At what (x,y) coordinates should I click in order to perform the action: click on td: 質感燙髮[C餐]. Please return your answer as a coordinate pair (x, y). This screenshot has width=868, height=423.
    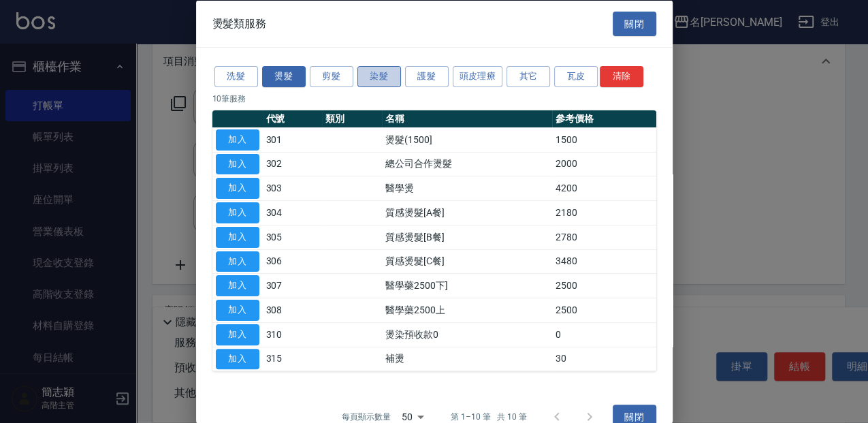
    Looking at the image, I should click on (467, 262).